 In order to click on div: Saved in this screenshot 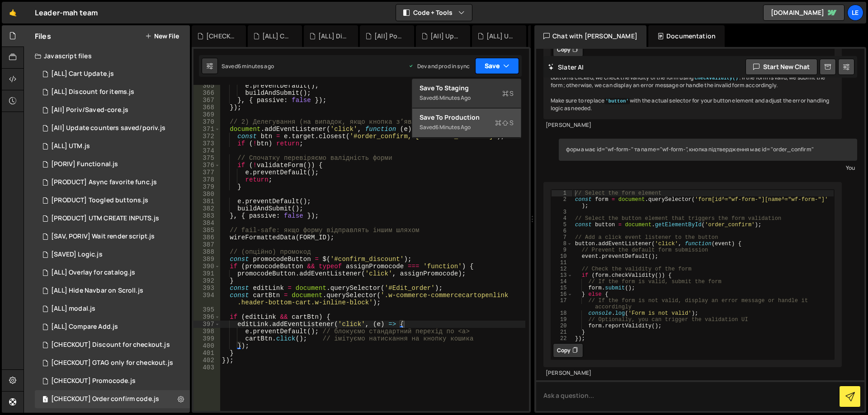, I will do `click(467, 127)`.